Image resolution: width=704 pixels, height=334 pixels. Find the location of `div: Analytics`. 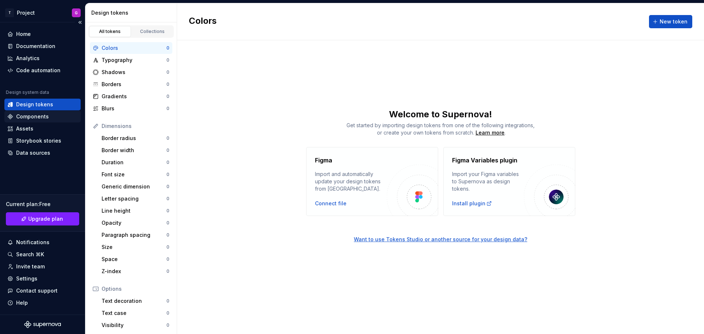

div: Analytics is located at coordinates (28, 58).